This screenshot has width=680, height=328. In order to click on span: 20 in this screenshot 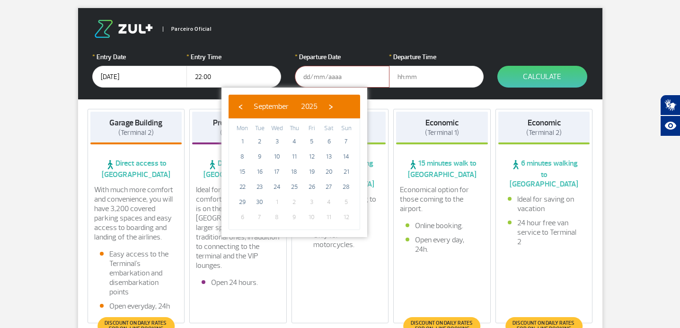, I will do `click(329, 172)`.